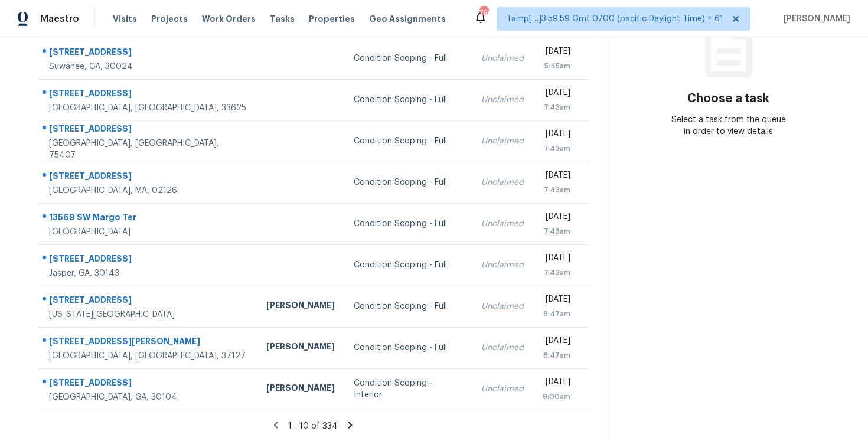 The height and width of the screenshot is (441, 868). What do you see at coordinates (148, 274) in the screenshot?
I see `div: Jasper, GA, 30143` at bounding box center [148, 274].